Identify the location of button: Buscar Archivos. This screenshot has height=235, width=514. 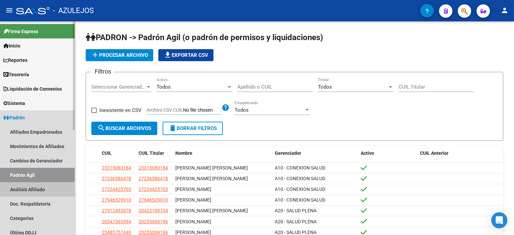
(124, 129).